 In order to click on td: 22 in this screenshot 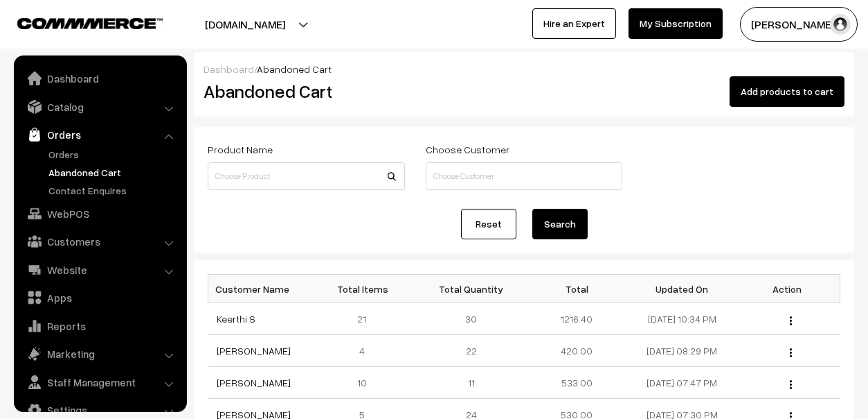, I will do `click(472, 351)`.